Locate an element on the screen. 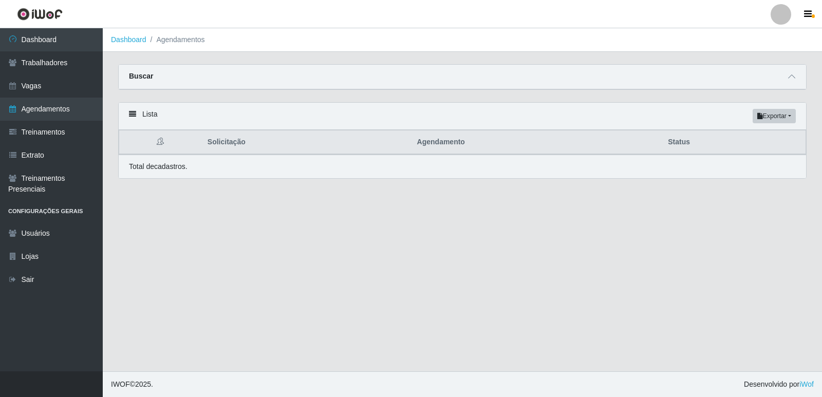  nav: breadcrumb is located at coordinates (463, 40).